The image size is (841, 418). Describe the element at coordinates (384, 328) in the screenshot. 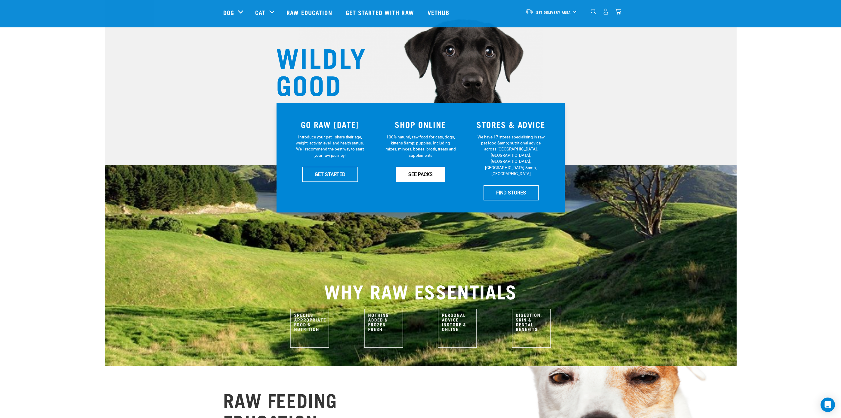

I see `img: Nothing Added` at that location.